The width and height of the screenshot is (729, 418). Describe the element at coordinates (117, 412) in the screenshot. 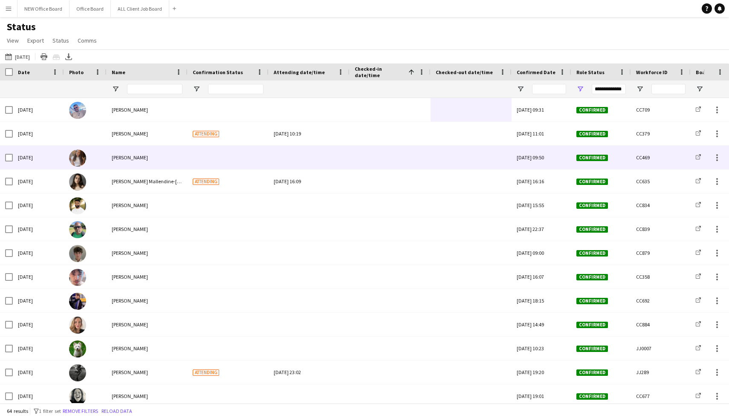

I see `button: Reload data` at that location.